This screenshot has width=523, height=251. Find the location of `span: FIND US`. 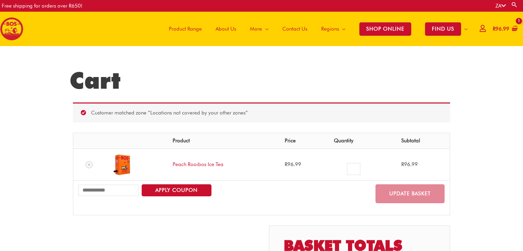

span: FIND US is located at coordinates (443, 29).